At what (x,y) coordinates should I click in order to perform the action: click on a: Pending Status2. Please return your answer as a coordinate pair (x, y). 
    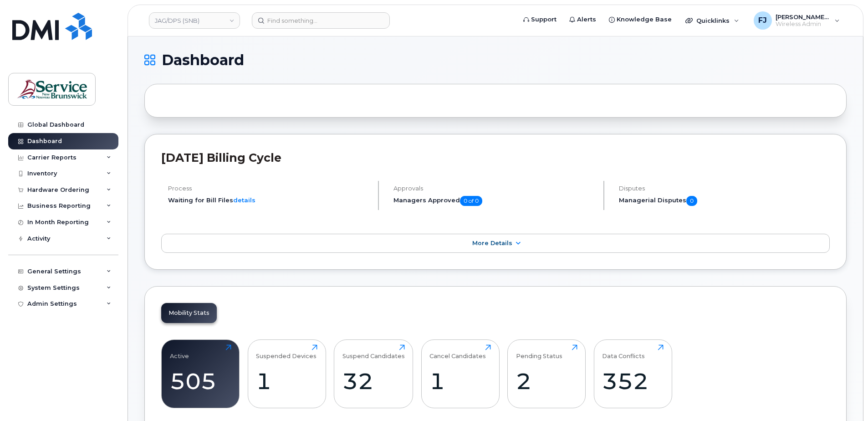
    Looking at the image, I should click on (547, 374).